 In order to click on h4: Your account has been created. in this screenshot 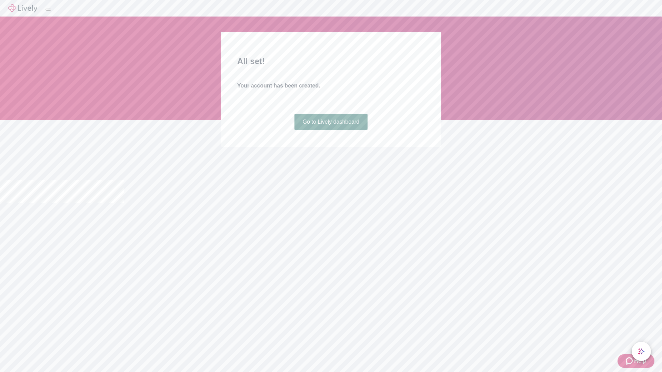, I will do `click(331, 86)`.